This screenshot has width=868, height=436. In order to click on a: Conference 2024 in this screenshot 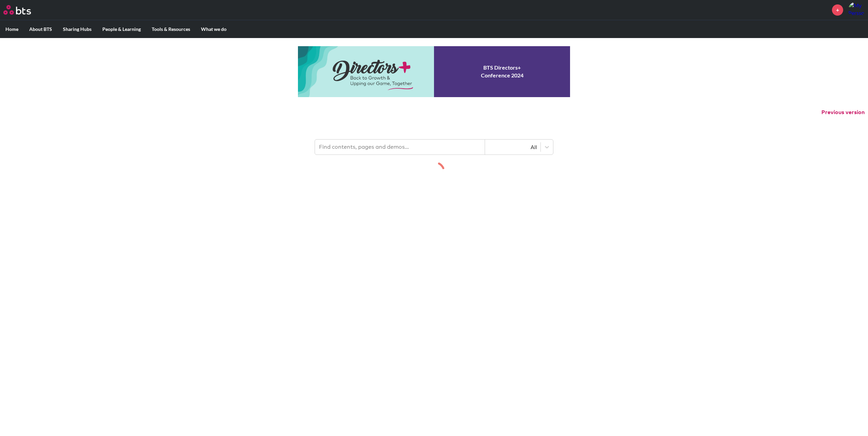, I will do `click(434, 72)`.